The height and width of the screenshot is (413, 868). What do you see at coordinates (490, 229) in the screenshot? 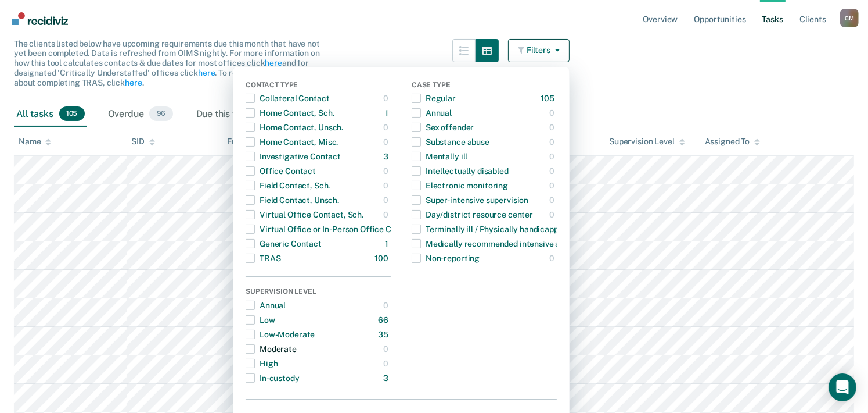
I see `div: Terminally ill / Physically handicapped` at bounding box center [490, 229].